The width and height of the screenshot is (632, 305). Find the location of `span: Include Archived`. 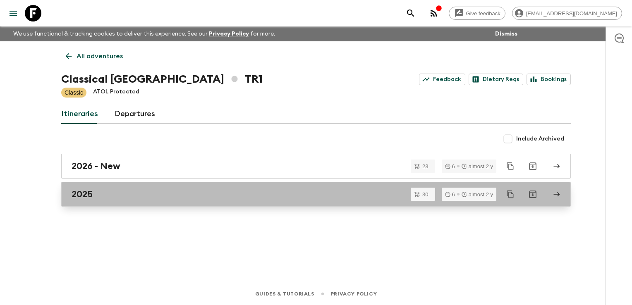

span: Include Archived is located at coordinates (540, 139).